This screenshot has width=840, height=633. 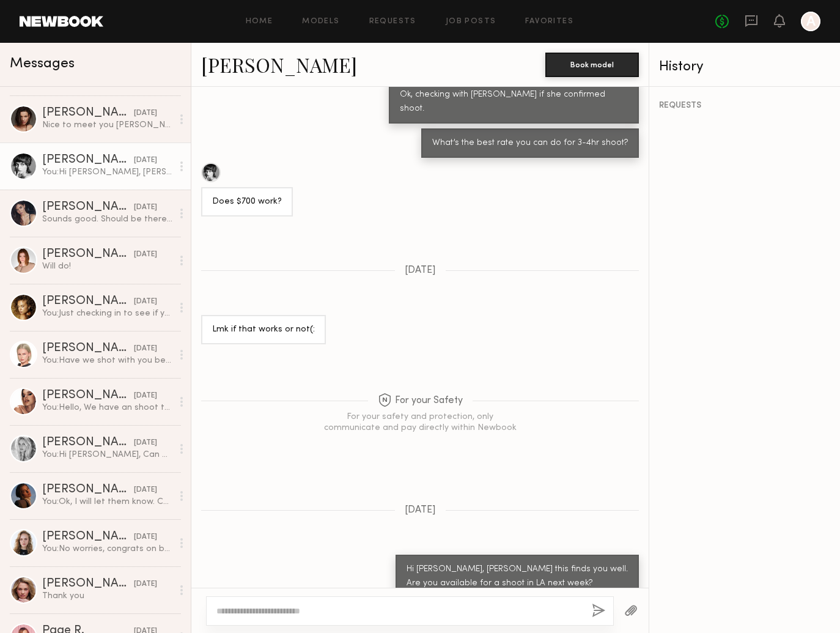 I want to click on div: Thank you, so click(x=107, y=596).